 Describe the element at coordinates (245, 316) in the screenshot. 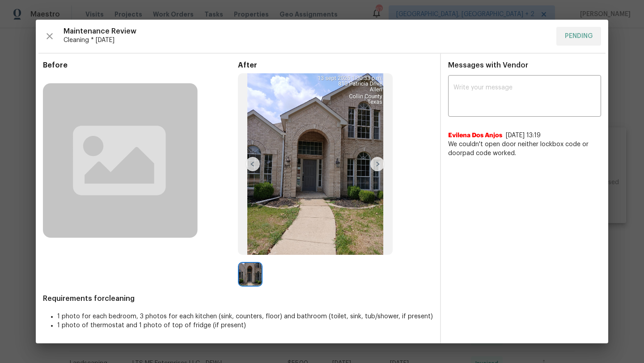

I see `li: 1 photo for each bedroom, 3 photos for each kitchen (sink, counters, floor) and bathroom (toilet,...` at that location.